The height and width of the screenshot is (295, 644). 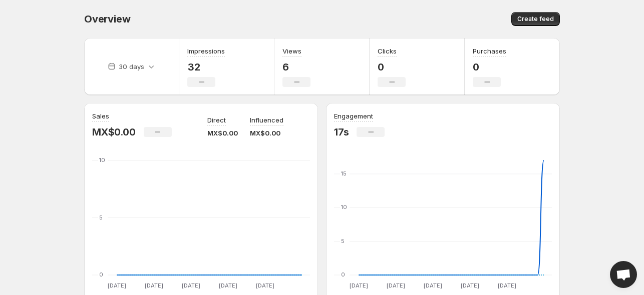 What do you see at coordinates (387, 51) in the screenshot?
I see `h3: Clicks` at bounding box center [387, 51].